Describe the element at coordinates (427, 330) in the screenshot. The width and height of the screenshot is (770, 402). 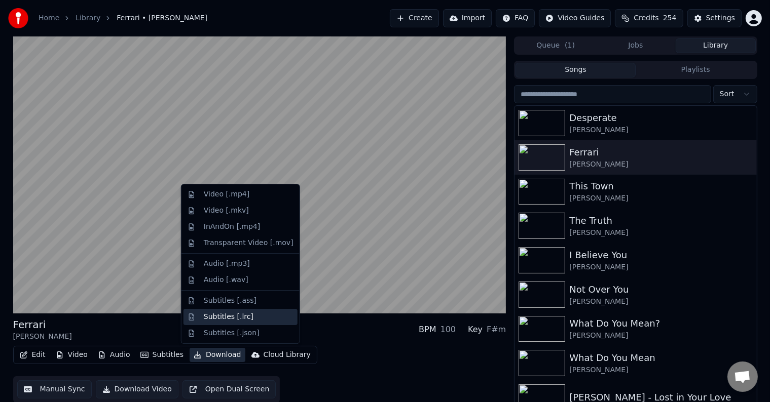
I see `div: BPM` at that location.